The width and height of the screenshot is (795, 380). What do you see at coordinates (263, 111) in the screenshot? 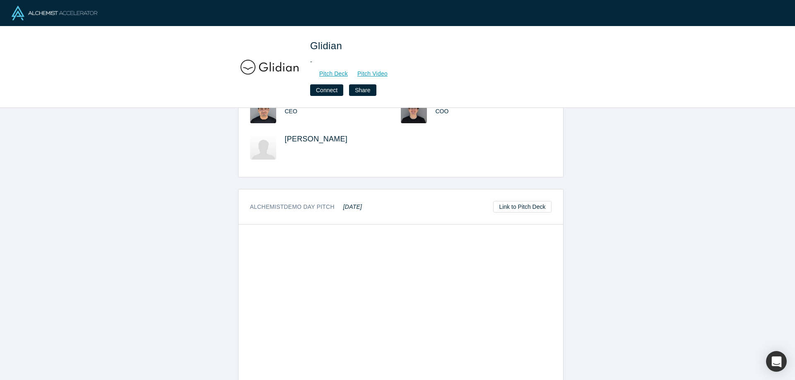
I see `img: Ashish Dua's Profile Image` at bounding box center [263, 111].